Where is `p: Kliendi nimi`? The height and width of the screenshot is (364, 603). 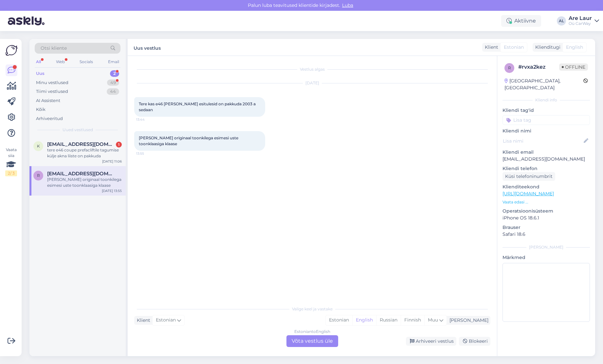
p: Kliendi nimi is located at coordinates (546, 131).